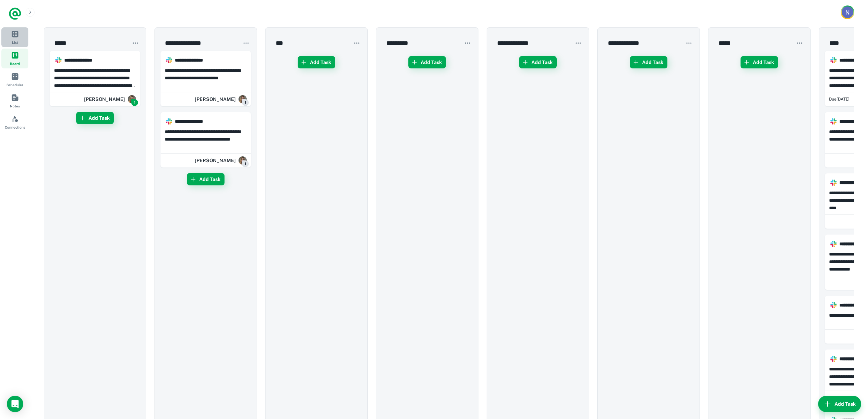 The height and width of the screenshot is (419, 868). I want to click on a: Scheduler, so click(14, 80).